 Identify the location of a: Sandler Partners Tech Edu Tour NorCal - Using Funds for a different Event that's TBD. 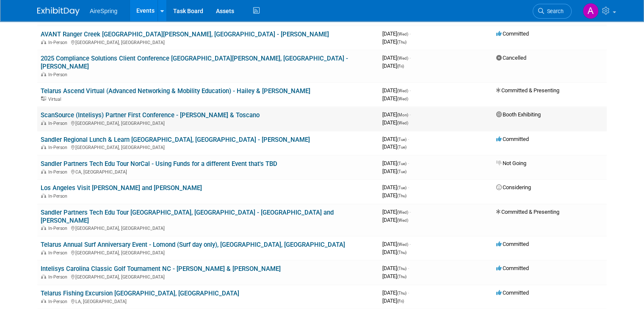
(159, 164).